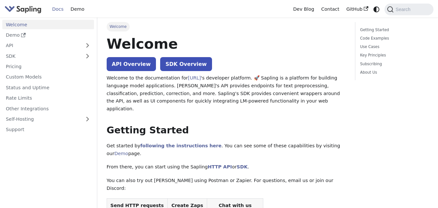  I want to click on a: Rate Limits, so click(48, 98).